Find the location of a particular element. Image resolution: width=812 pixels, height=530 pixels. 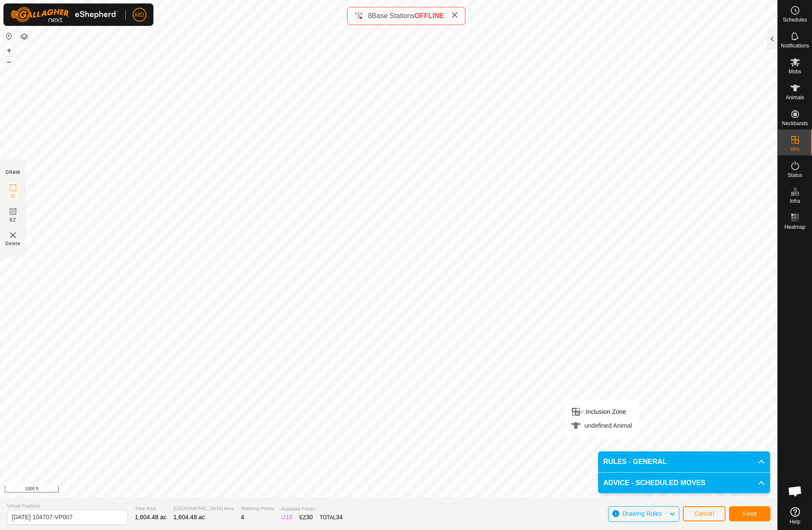

img: Gallagher Logo is located at coordinates (64, 14).